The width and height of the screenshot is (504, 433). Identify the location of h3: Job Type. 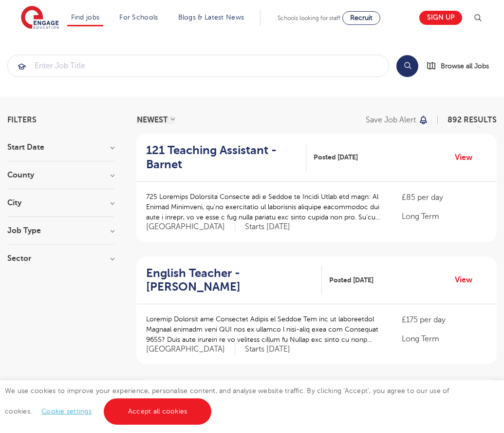
(61, 231).